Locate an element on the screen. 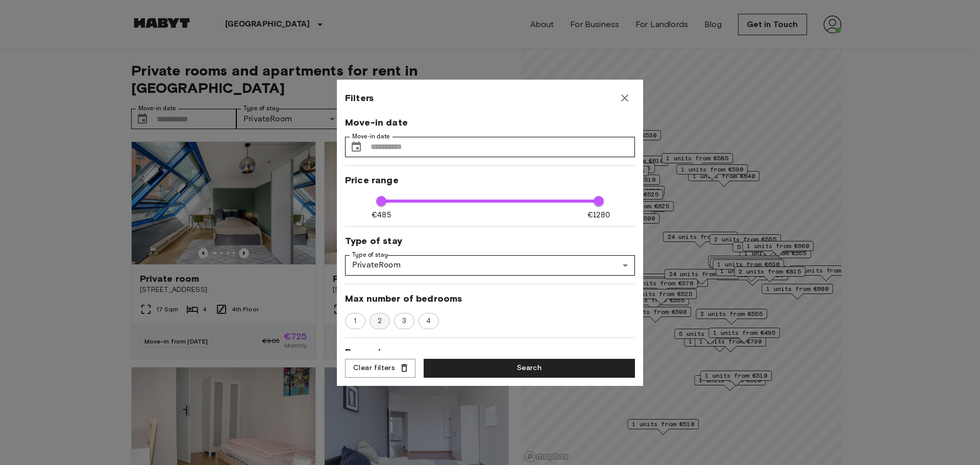 This screenshot has height=465, width=980. div: 1 is located at coordinates (355, 321).